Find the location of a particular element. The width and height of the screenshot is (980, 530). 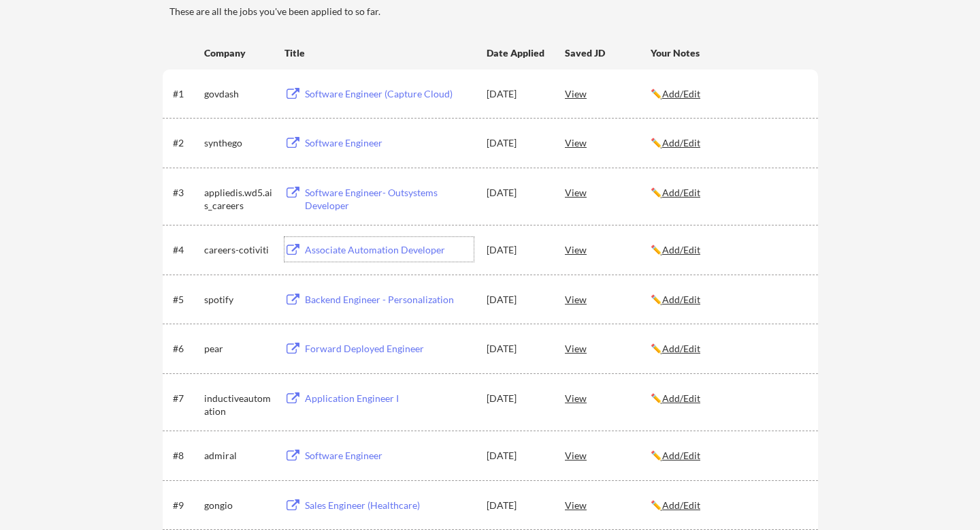

div: These are all the jobs you've been applied to so far. is located at coordinates (493, 12).